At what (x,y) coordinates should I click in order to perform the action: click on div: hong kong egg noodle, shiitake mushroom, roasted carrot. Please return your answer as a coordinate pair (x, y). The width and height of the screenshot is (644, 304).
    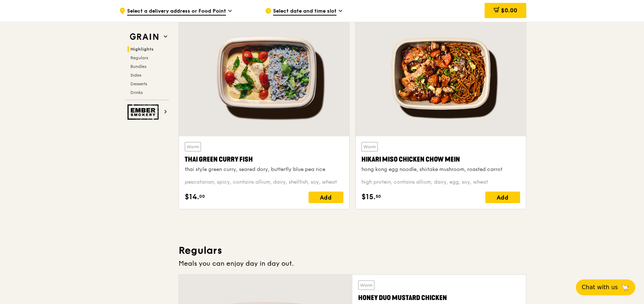
    Looking at the image, I should click on (441, 170).